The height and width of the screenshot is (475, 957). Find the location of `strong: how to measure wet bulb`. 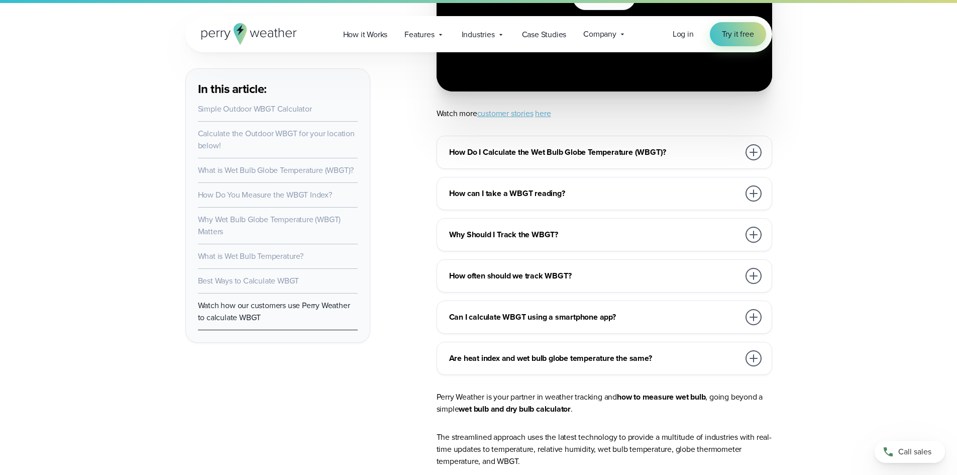

strong: how to measure wet bulb is located at coordinates (661, 396).